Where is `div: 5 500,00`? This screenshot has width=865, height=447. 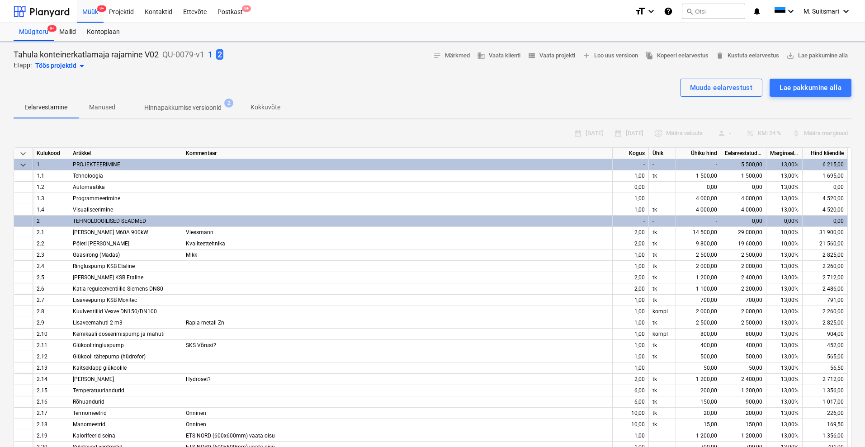
div: 5 500,00 is located at coordinates (743, 165).